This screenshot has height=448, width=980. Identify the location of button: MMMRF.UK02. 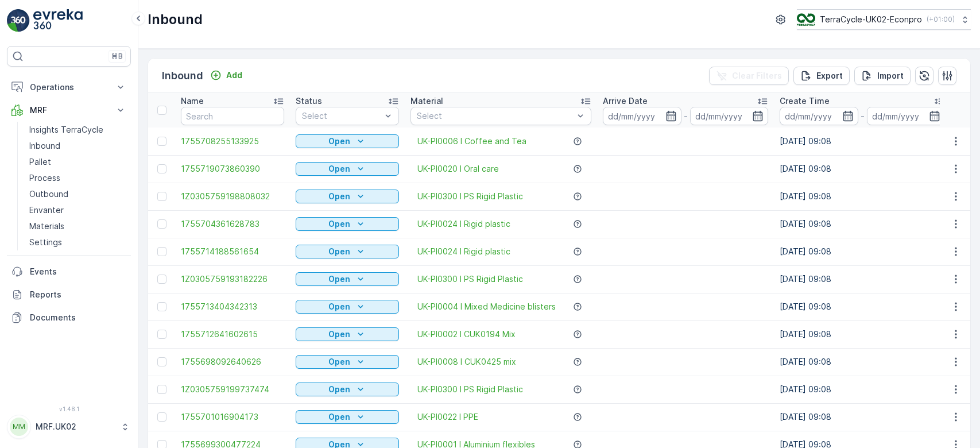
(69, 426).